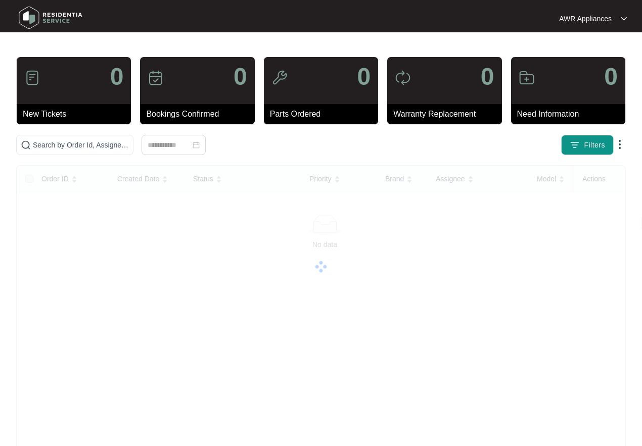 The width and height of the screenshot is (642, 446). Describe the element at coordinates (81, 145) in the screenshot. I see `input: Search by Order Id, Assignee Name, Customer Name, Brand and Model` at that location.